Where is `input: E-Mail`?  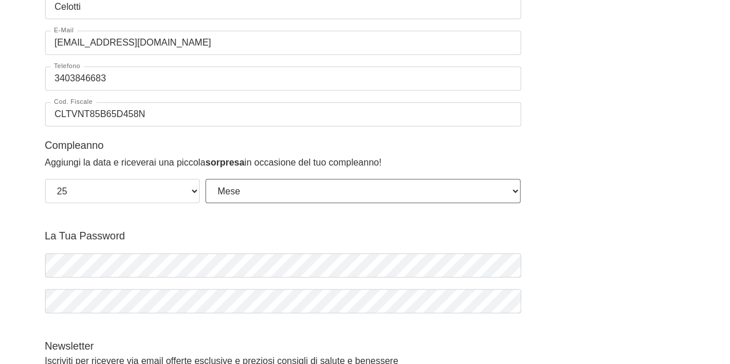 input: E-Mail is located at coordinates (283, 43).